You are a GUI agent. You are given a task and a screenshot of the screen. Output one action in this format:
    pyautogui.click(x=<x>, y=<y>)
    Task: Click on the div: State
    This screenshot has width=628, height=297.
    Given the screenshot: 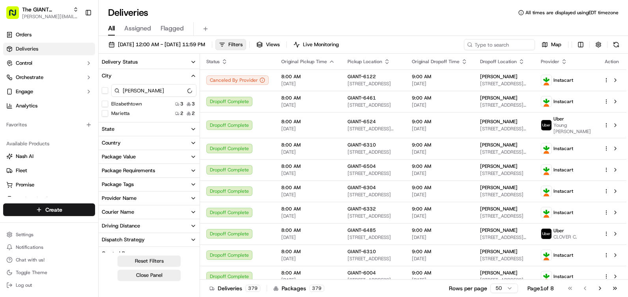 What is the action you would take?
    pyautogui.click(x=108, y=129)
    